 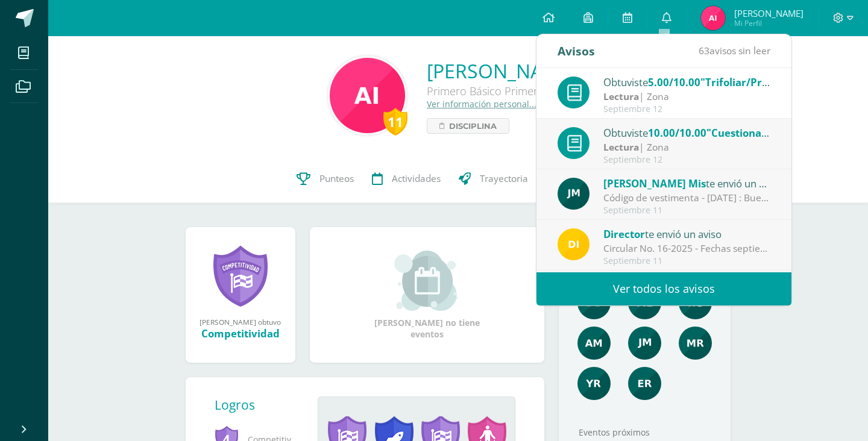 I want to click on div: Eventos próximos, so click(x=645, y=432).